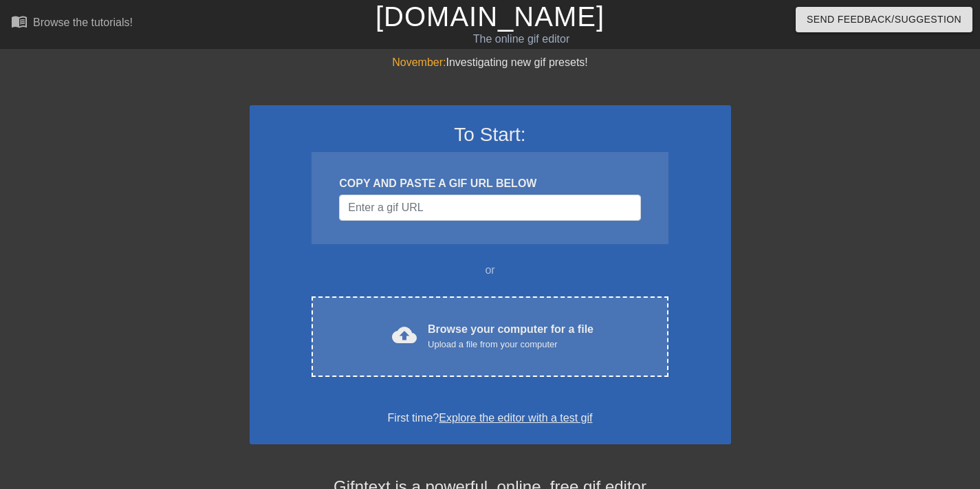 Image resolution: width=980 pixels, height=489 pixels. What do you see at coordinates (19, 21) in the screenshot?
I see `span: menu_book` at bounding box center [19, 21].